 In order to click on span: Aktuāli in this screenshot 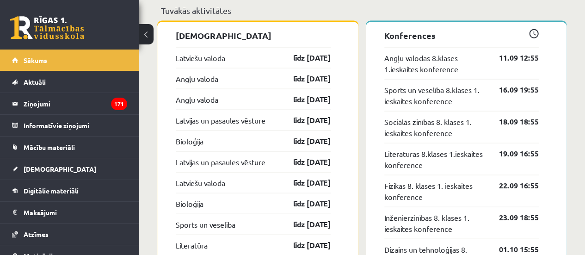, I will do `click(35, 82)`.